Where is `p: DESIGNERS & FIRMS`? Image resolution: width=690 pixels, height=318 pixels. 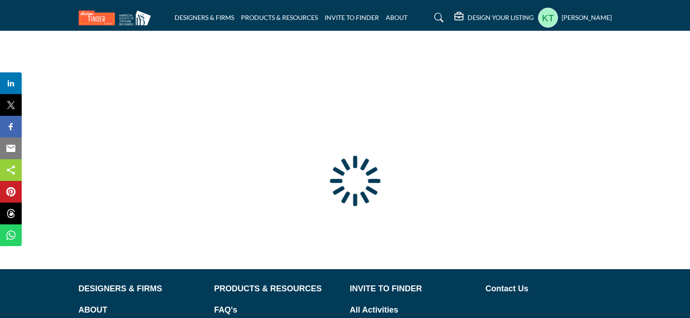
p: DESIGNERS & FIRMS is located at coordinates (141, 288).